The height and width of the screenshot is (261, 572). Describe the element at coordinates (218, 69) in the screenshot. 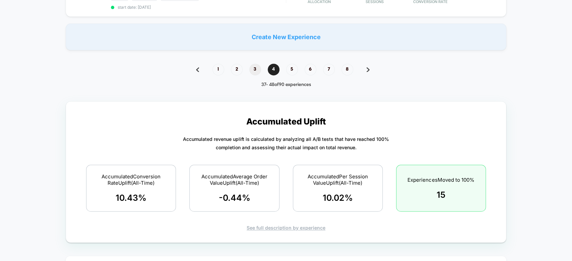

I see `span: 1` at that location.